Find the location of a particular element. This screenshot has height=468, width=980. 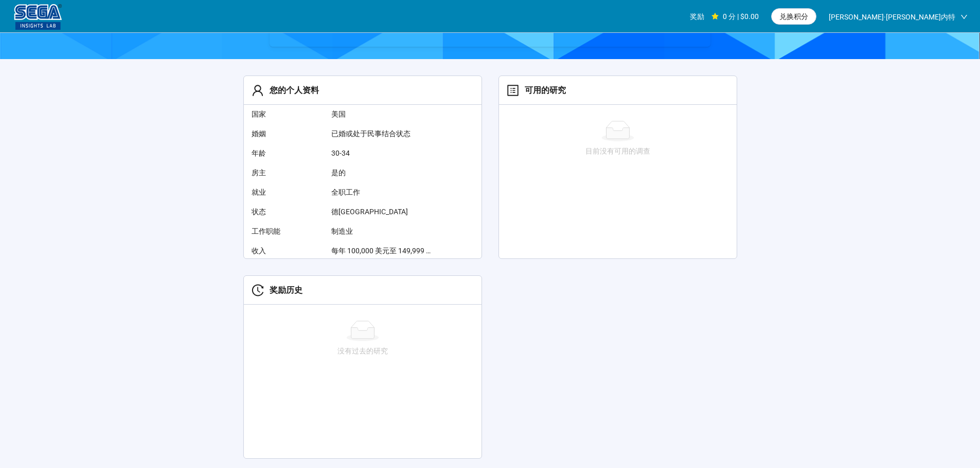

font: 每年 100,000 美元至 149,999 美元 is located at coordinates (386, 251).